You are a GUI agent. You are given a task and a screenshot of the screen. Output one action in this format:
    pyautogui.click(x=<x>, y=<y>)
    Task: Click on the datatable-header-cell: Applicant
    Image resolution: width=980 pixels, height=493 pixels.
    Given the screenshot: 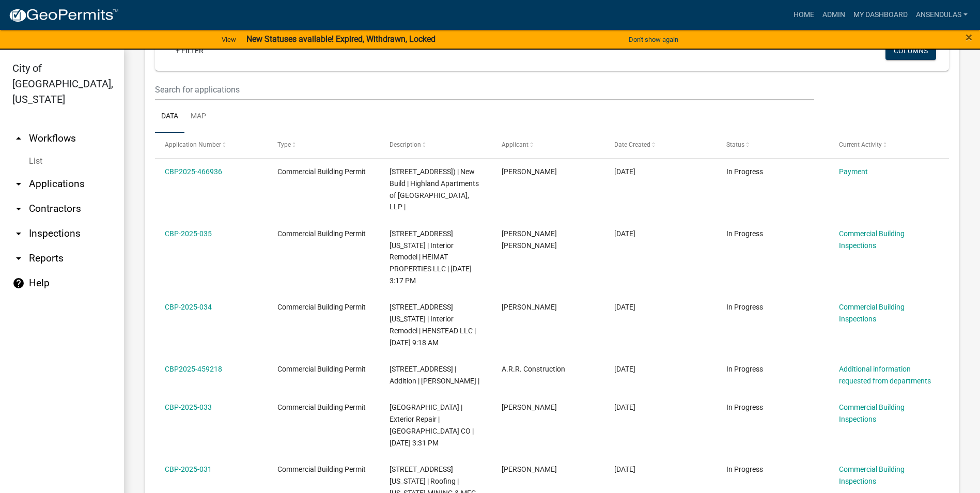 What is the action you would take?
    pyautogui.click(x=548, y=145)
    